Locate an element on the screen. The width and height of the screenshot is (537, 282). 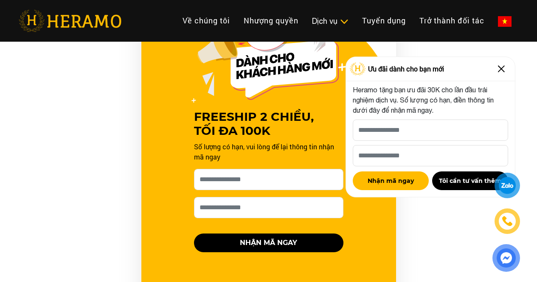
p: Heramo tặng bạn ưu đãi 30K cho lần đầu trải nghiệm dịch vụ. Số lượng có hạn, điền thông tin dưới ... is located at coordinates (431, 100).